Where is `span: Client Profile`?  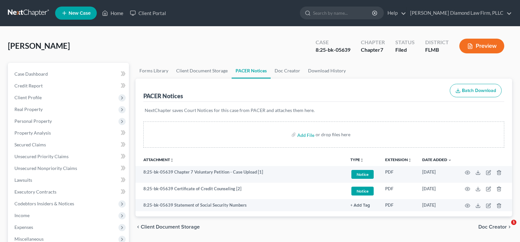
span: Client Profile is located at coordinates (28, 97).